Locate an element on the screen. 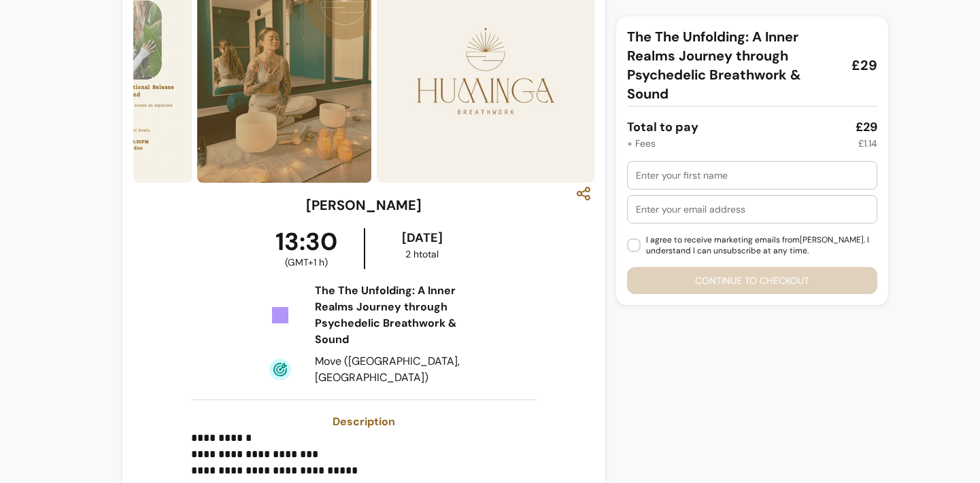  span: £29 is located at coordinates (864, 65).